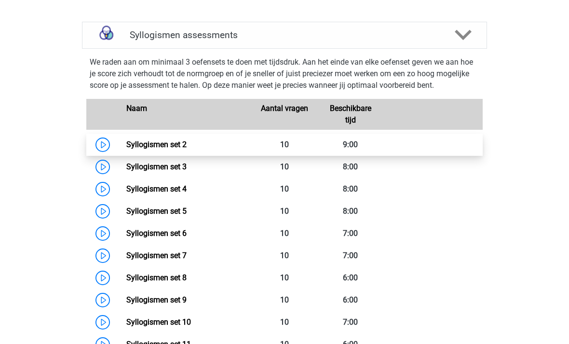  I want to click on div: Beschikbare tijd, so click(350, 114).